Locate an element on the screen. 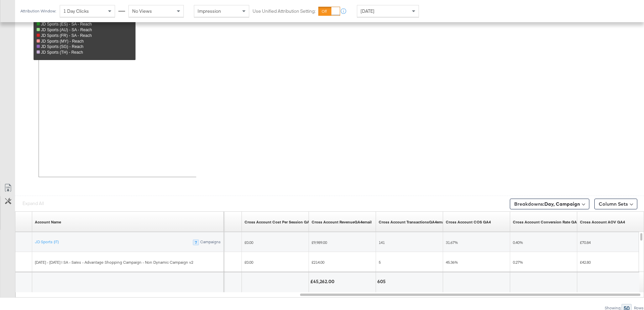  span: 31.67% is located at coordinates (452, 242).